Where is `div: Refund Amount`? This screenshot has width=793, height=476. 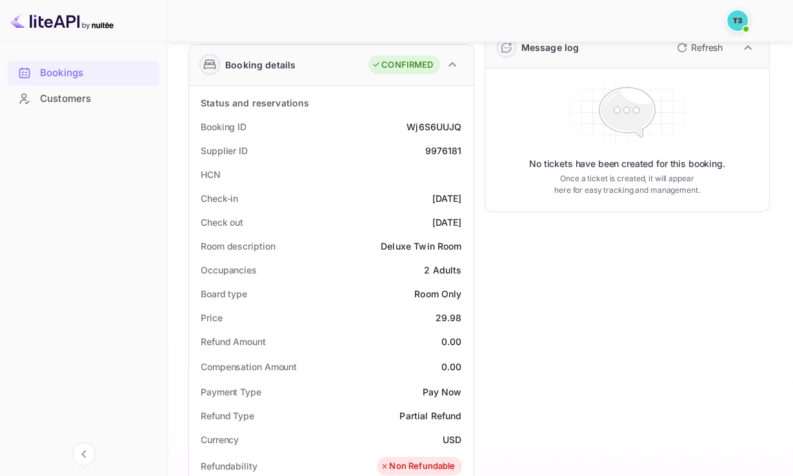 div: Refund Amount is located at coordinates (233, 341).